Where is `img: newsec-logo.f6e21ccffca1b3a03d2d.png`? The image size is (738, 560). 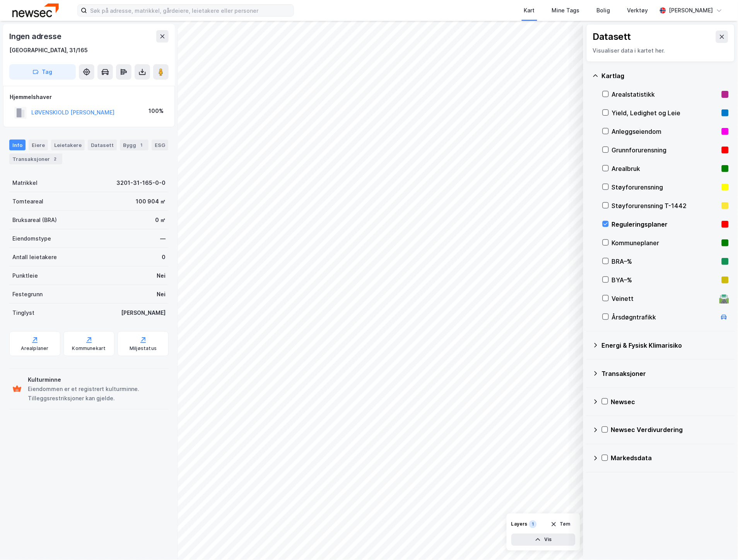
img: newsec-logo.f6e21ccffca1b3a03d2d.png is located at coordinates (35, 10).